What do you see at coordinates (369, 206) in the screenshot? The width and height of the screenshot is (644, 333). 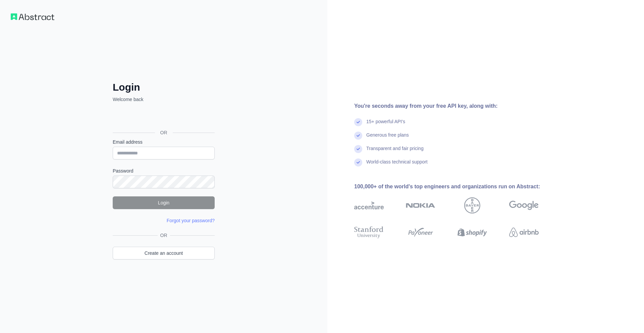 I see `img: accenture` at bounding box center [369, 206].